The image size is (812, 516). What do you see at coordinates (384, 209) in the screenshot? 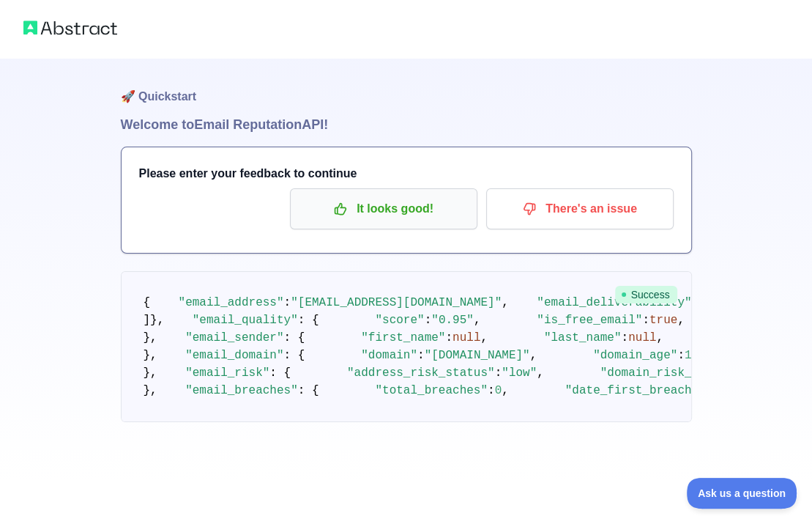
I see `button: It looks good!` at bounding box center [384, 209].